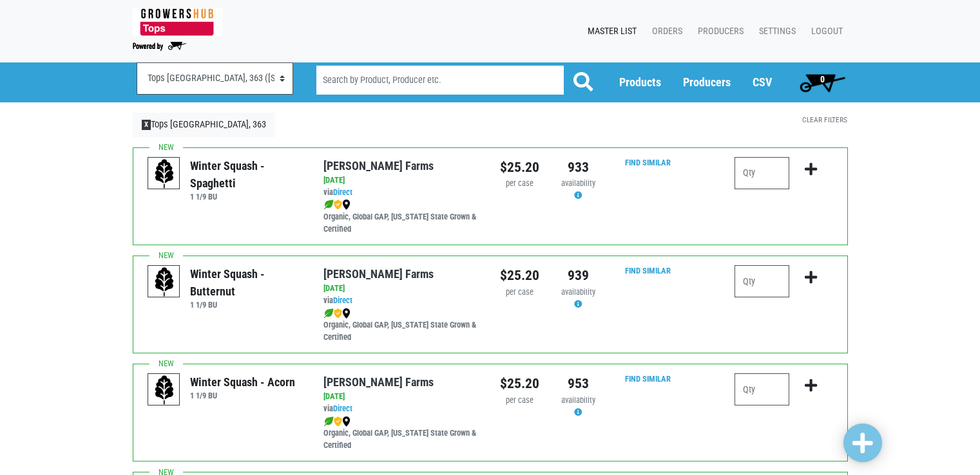 The width and height of the screenshot is (980, 475). Describe the element at coordinates (707, 81) in the screenshot. I see `span: Producers` at that location.